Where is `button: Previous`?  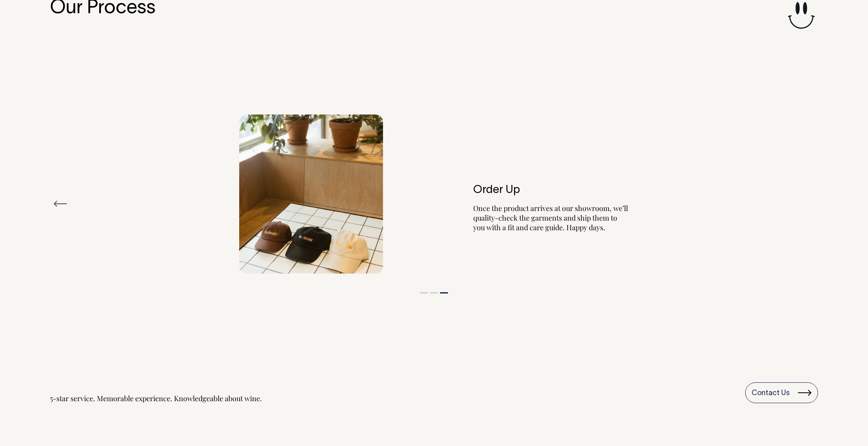 button: Previous is located at coordinates (60, 204).